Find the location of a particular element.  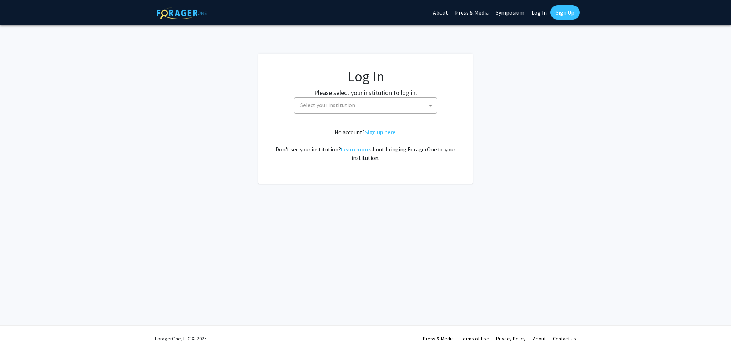

a: Terms of Use is located at coordinates (475, 338).